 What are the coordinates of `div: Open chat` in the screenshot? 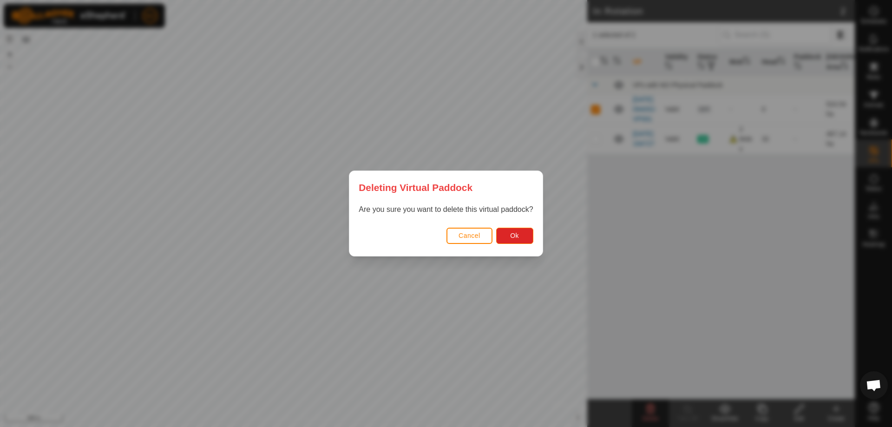 It's located at (874, 385).